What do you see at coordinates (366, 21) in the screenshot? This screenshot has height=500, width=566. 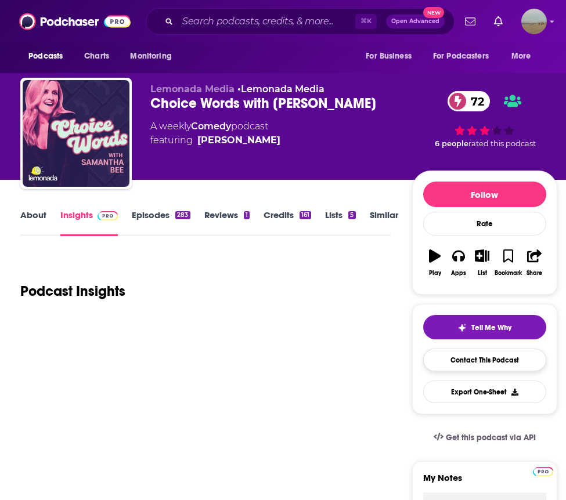 I see `span: ⌘ K` at bounding box center [366, 21].